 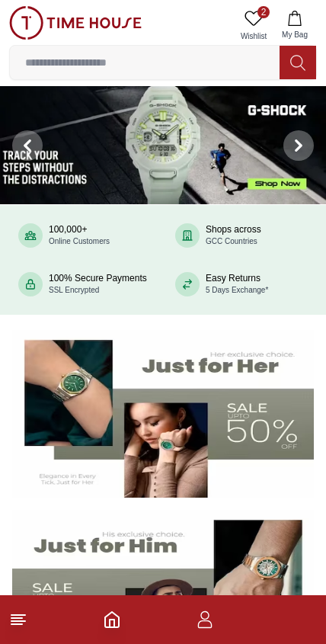 What do you see at coordinates (236, 284) in the screenshot?
I see `div: Easy Returns` at bounding box center [236, 284].